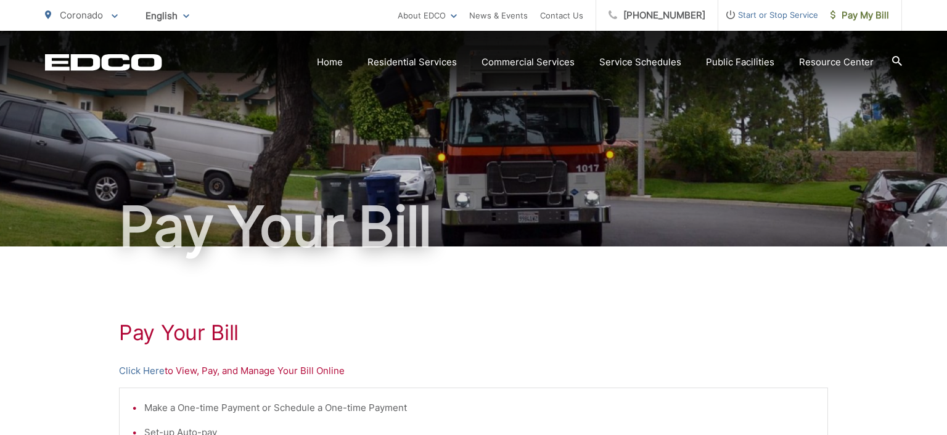 The width and height of the screenshot is (947, 435). What do you see at coordinates (740, 62) in the screenshot?
I see `a: Public Facilities` at bounding box center [740, 62].